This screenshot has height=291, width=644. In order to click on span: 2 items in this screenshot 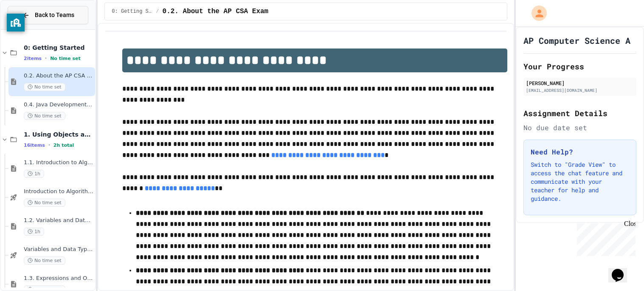, I will do `click(32, 58)`.